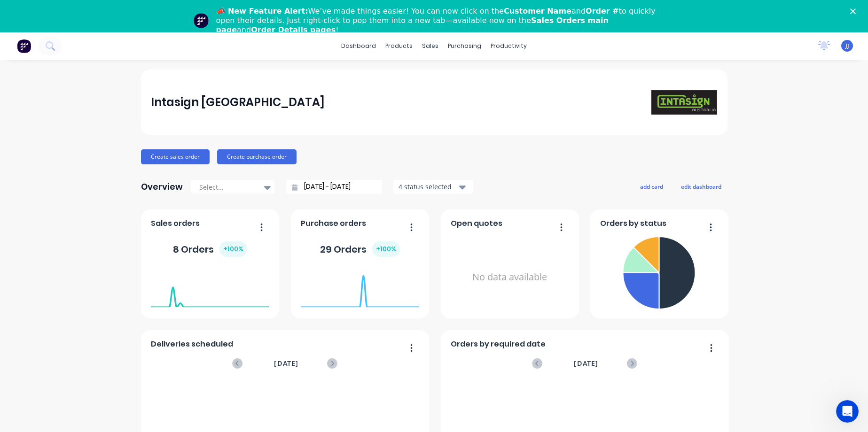 The image size is (868, 432). I want to click on span: JJ, so click(848, 46).